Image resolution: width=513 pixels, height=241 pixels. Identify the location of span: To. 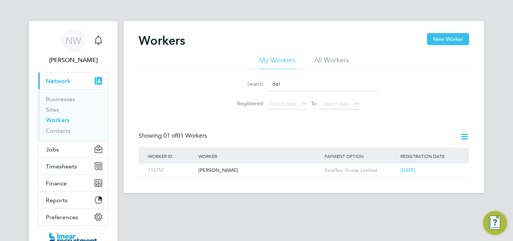
(314, 103).